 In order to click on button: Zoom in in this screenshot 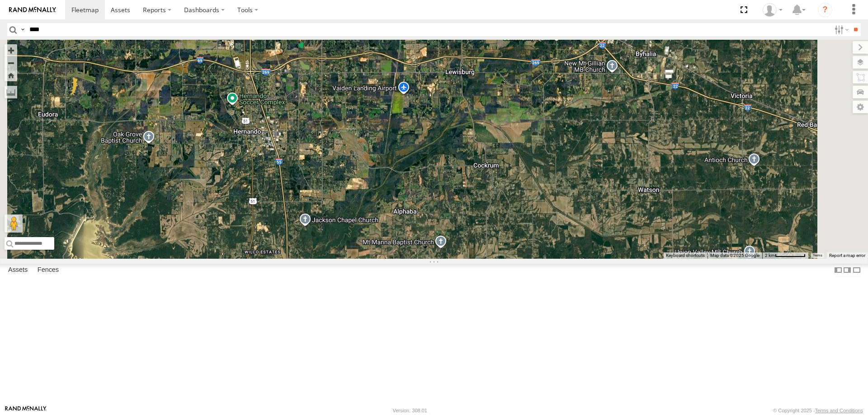, I will do `click(11, 50)`.